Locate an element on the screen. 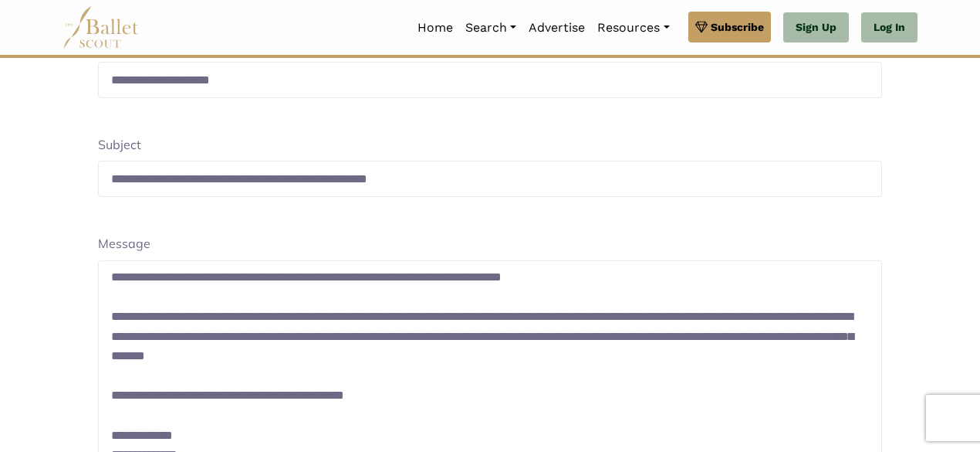  a: Resources is located at coordinates (633, 28).